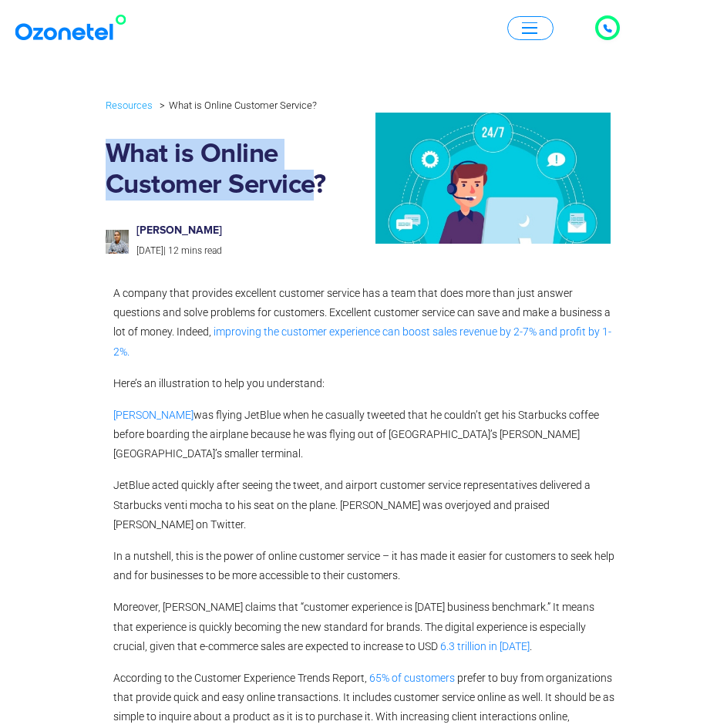 This screenshot has width=727, height=728. What do you see at coordinates (174, 251) in the screenshot?
I see `span: 12` at bounding box center [174, 251].